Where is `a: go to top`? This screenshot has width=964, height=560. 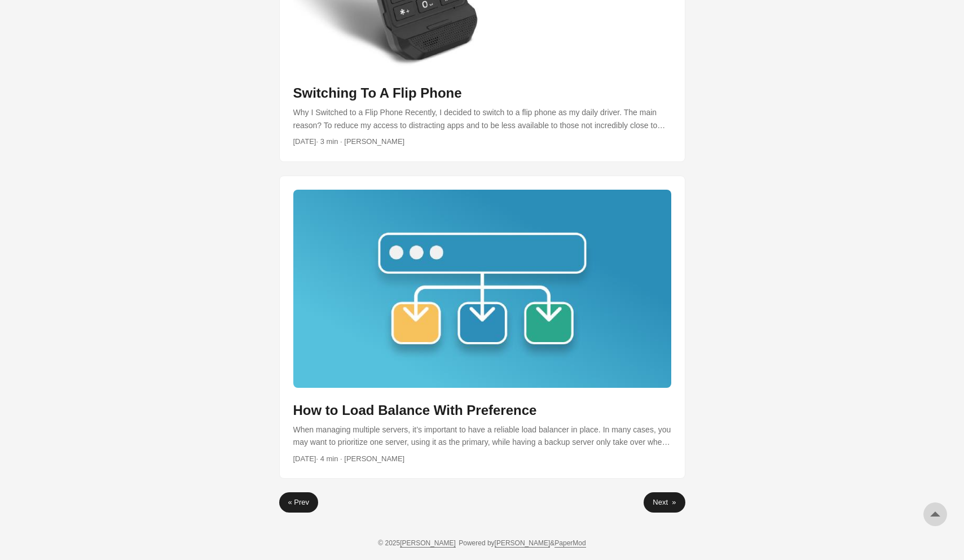
a: go to top is located at coordinates (936, 514).